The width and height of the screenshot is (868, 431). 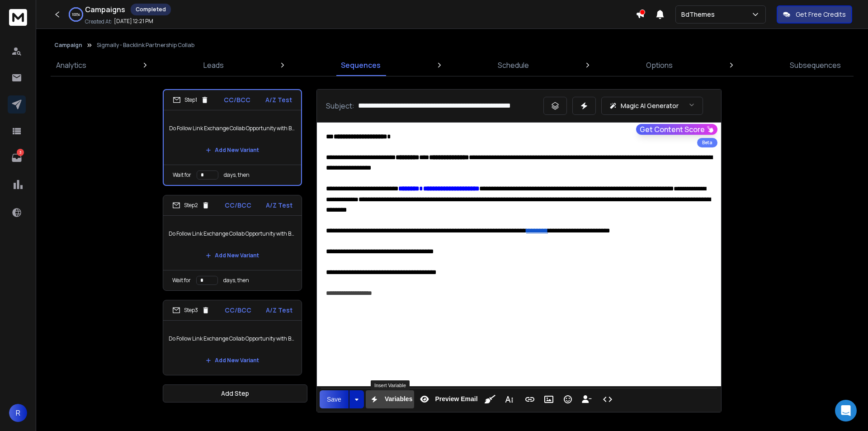 I want to click on button: More Text, so click(x=509, y=400).